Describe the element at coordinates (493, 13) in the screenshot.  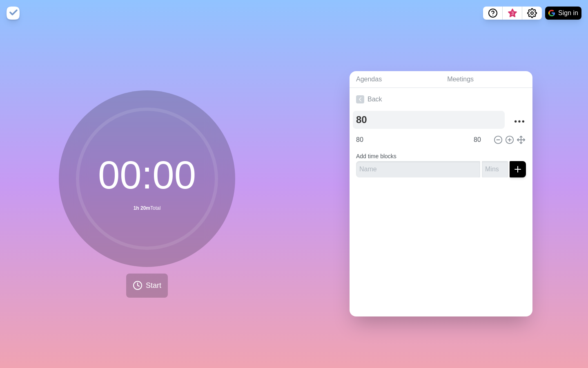
I see `button: Help` at that location.